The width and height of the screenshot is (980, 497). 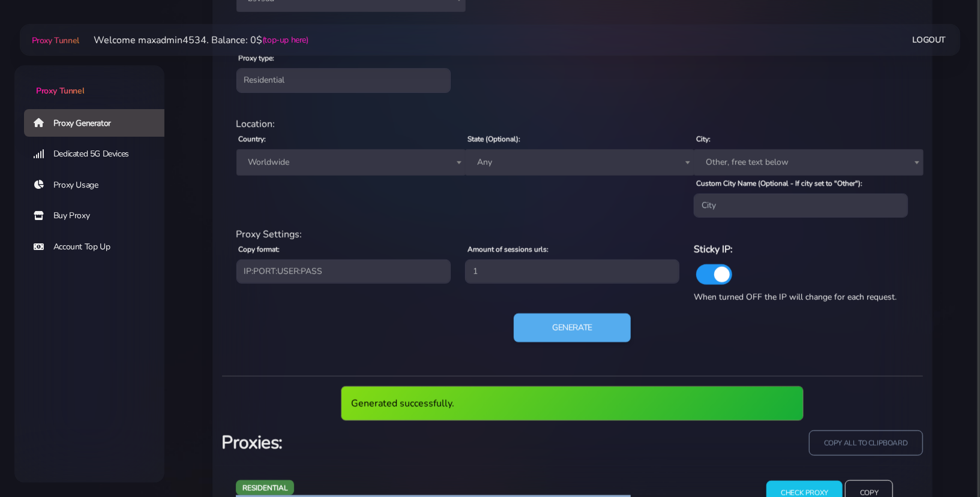 I want to click on div: Generated successfully., so click(x=572, y=403).